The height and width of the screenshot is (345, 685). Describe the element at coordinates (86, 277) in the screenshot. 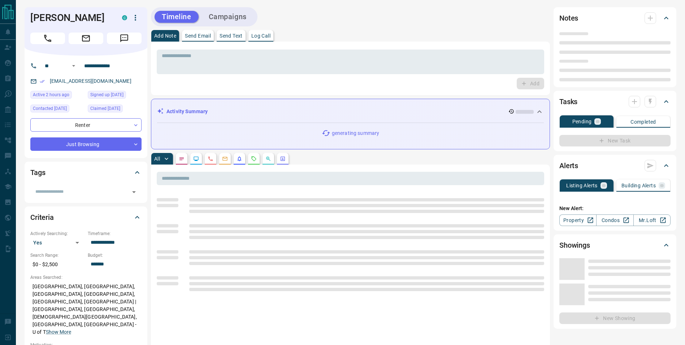

I see `p: Areas Searched:` at that location.